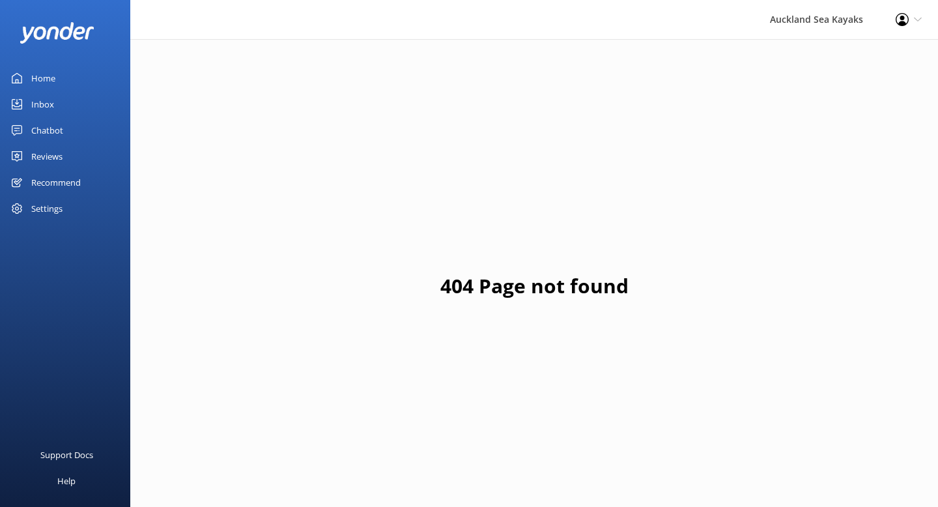 The width and height of the screenshot is (938, 507). What do you see at coordinates (47, 208) in the screenshot?
I see `div: Settings` at bounding box center [47, 208].